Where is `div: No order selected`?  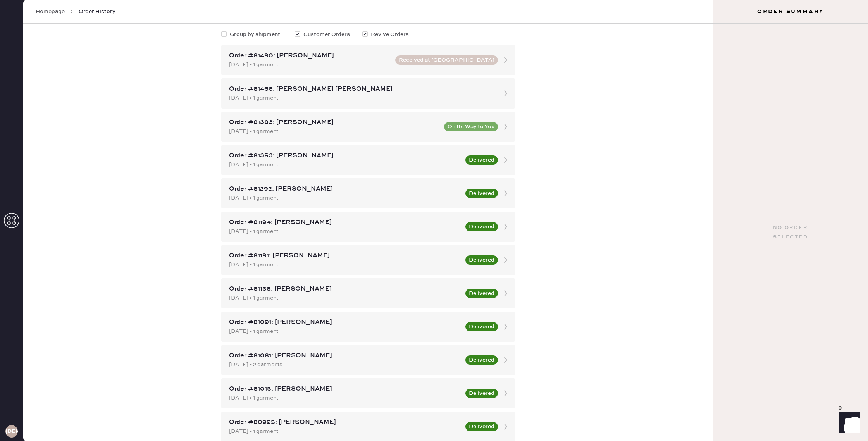 div: No order selected is located at coordinates (791, 232).